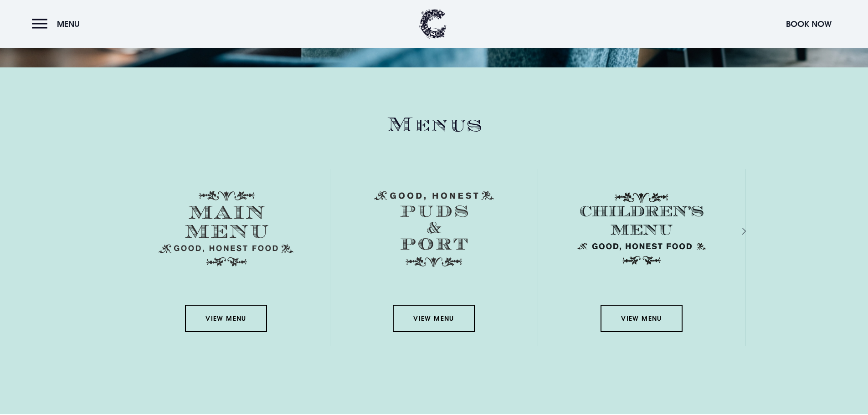 The height and width of the screenshot is (415, 868). I want to click on img: Childrens Menu 1, so click(642, 229).